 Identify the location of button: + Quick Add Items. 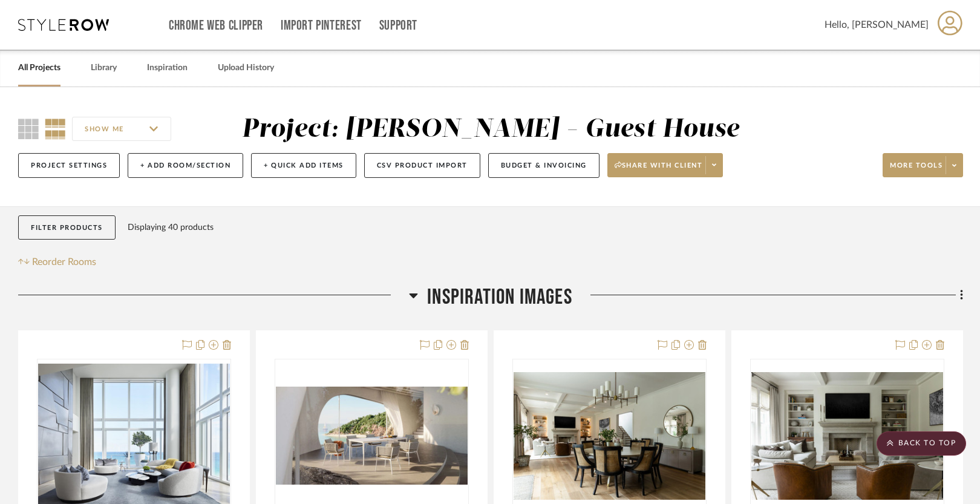
(303, 165).